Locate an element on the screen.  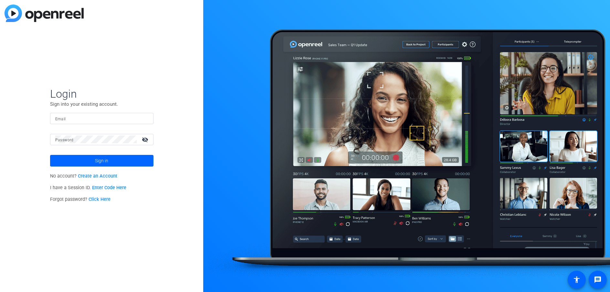
input: Enter Email Address is located at coordinates (102, 118).